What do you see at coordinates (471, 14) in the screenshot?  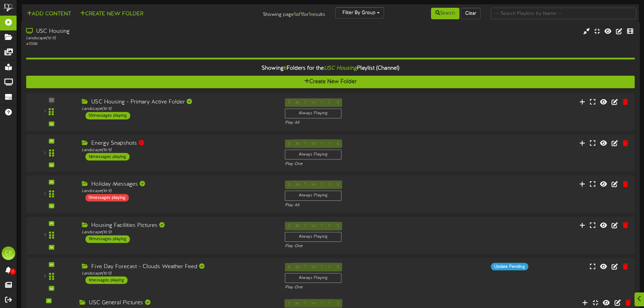 I see `button: Clear` at bounding box center [471, 14].